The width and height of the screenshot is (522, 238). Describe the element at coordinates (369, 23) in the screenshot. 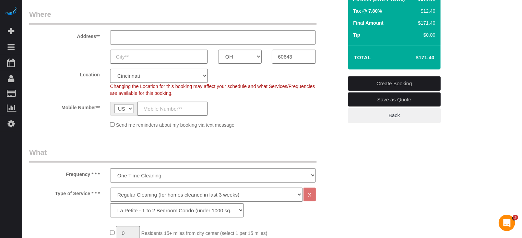

I see `label: Final Amount` at that location.